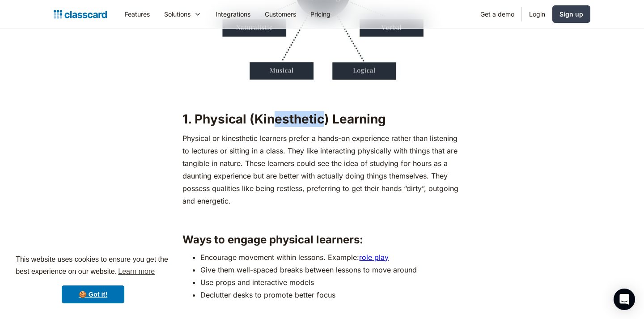  What do you see at coordinates (93, 278) in the screenshot?
I see `div: cookieconsent` at bounding box center [93, 278].